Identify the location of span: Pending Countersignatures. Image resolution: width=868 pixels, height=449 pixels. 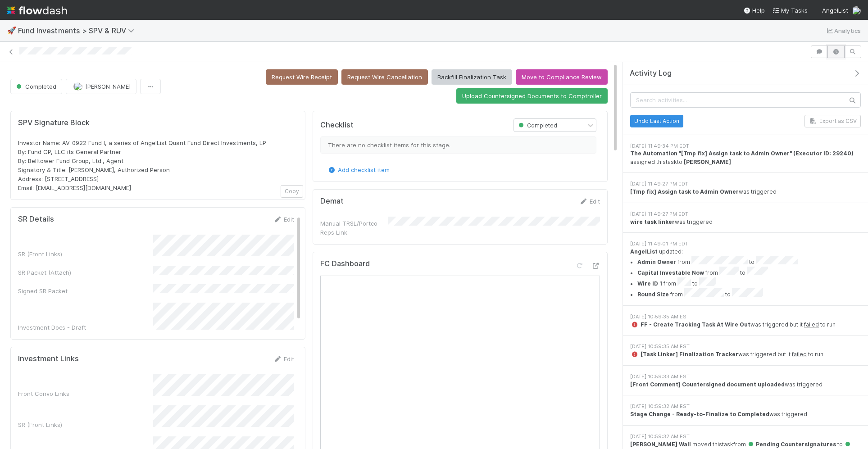
(791, 444).